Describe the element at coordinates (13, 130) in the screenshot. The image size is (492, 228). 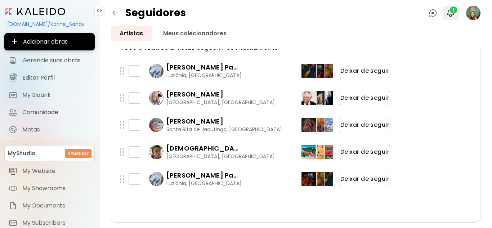
I see `img: Metas icon` at that location.